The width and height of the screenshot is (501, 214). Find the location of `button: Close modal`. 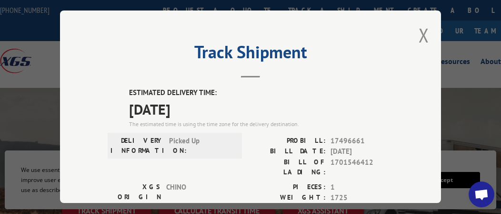

button: Close modal is located at coordinates (424, 35).